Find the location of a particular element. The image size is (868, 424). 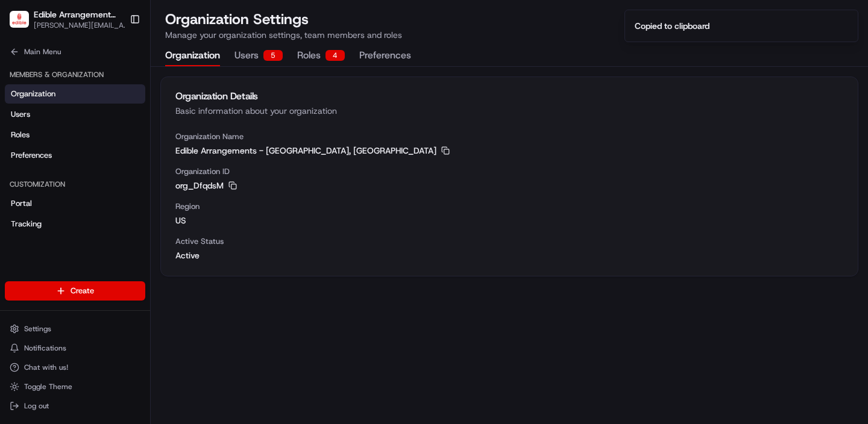

a: Organization is located at coordinates (74, 94).